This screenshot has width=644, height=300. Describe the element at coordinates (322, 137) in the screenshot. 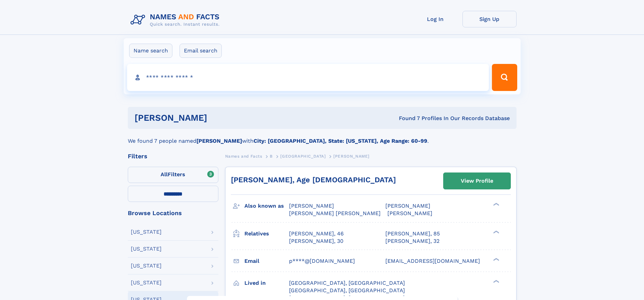

I see `div: We found 7 people named with .` at that location.